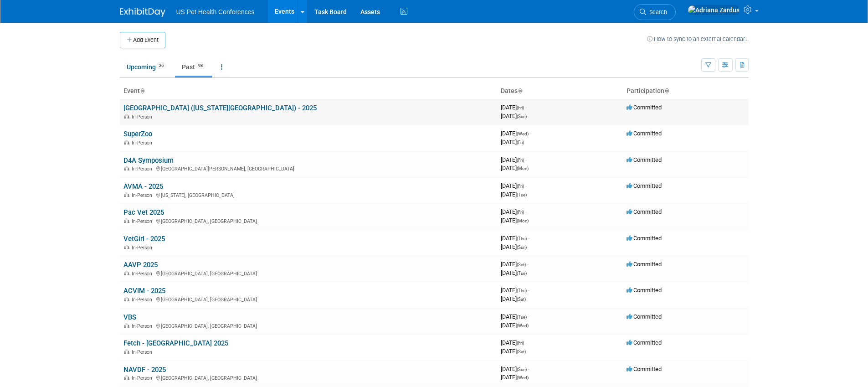  What do you see at coordinates (714, 10) in the screenshot?
I see `img: Adriana Zardus` at bounding box center [714, 10].